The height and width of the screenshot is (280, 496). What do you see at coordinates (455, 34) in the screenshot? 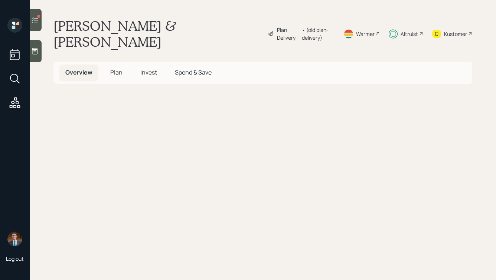
I see `div: Kustomer` at bounding box center [455, 34].